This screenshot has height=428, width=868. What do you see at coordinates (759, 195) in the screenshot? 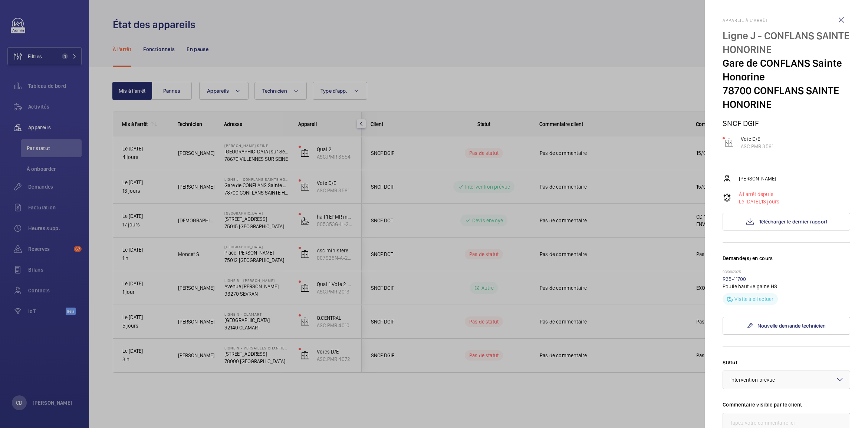
I see `p: À l'arrêt depuis` at bounding box center [759, 195].